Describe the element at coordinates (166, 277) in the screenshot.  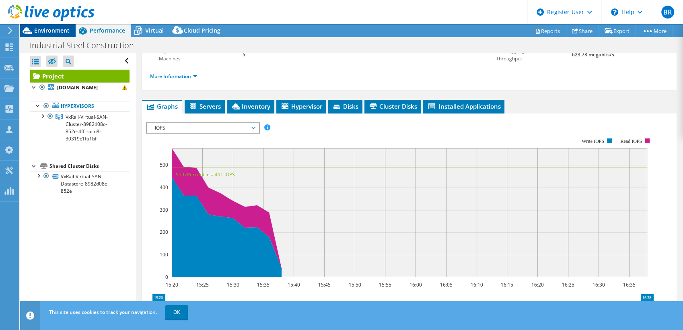
I see `text: 0` at that location.